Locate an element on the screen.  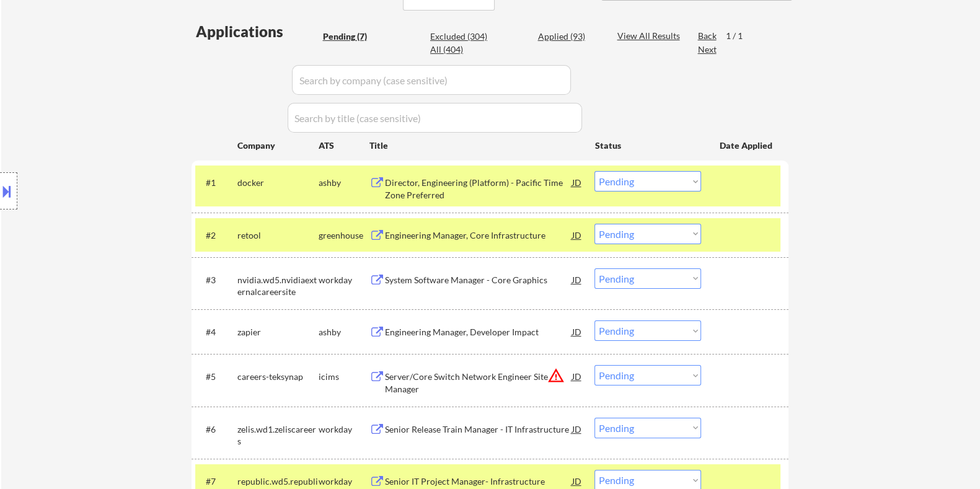
div: zapier is located at coordinates (277, 332).